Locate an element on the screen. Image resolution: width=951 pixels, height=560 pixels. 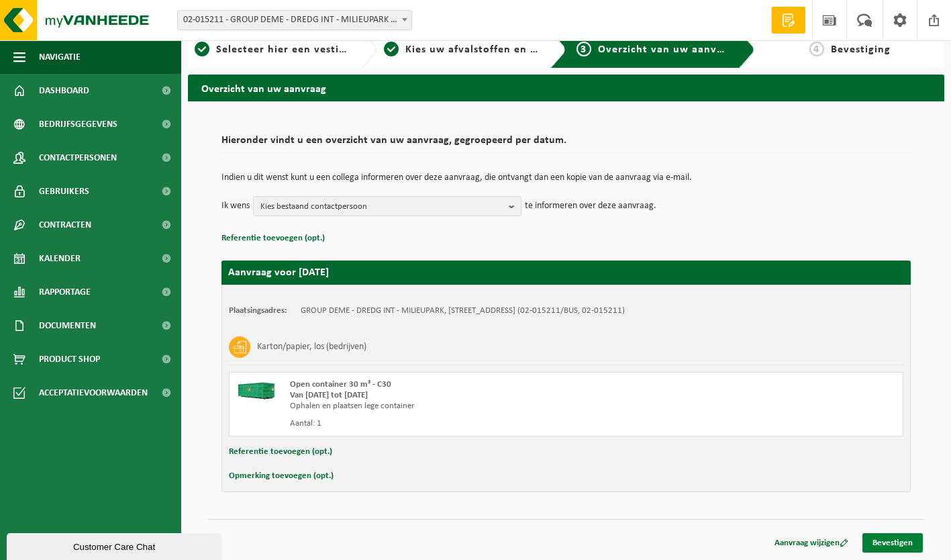
span: Product Shop is located at coordinates (69, 359).